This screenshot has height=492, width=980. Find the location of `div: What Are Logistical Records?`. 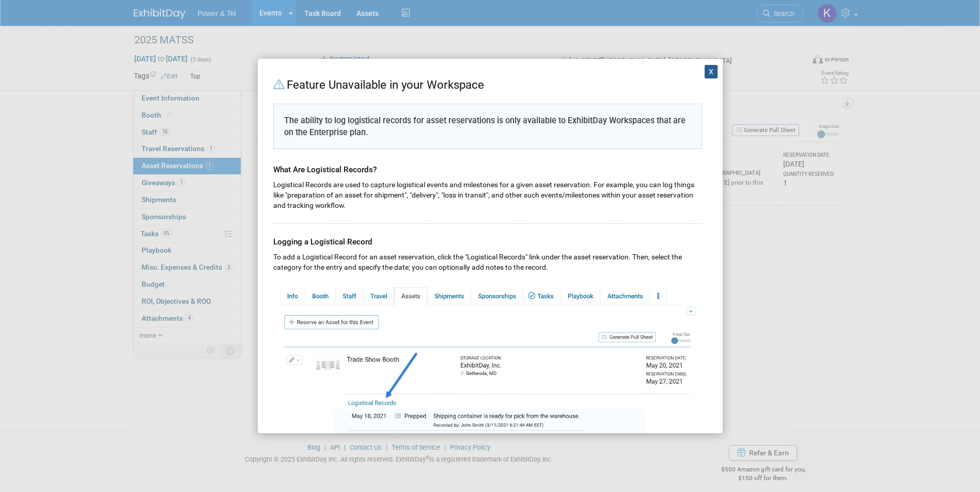

div: What Are Logistical Records? is located at coordinates (488, 165).